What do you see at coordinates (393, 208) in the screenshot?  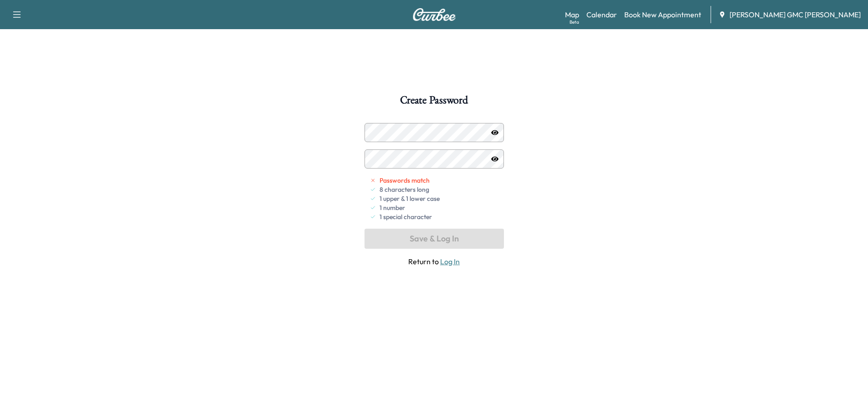 I see `span: 1 number` at bounding box center [393, 208].